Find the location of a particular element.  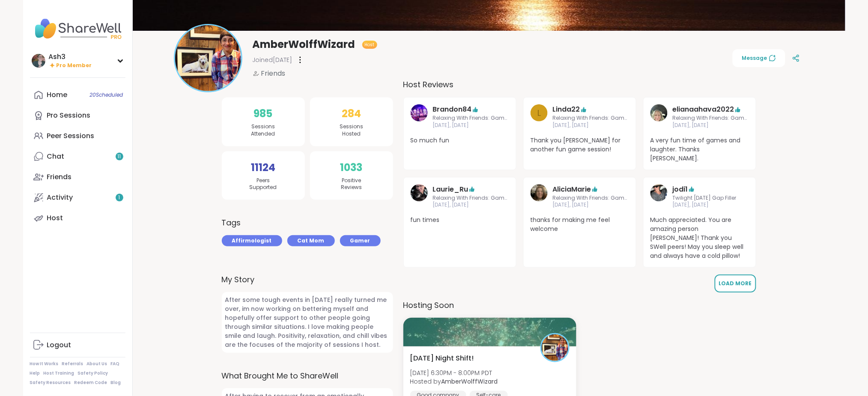

img: Ash3 is located at coordinates (39, 61).